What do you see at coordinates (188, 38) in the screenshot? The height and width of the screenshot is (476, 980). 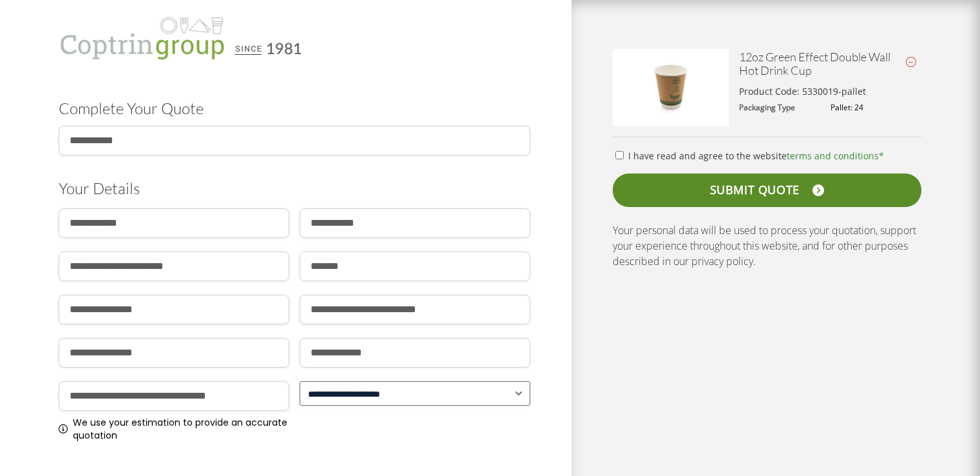 I see `img: Coptrin Group` at bounding box center [188, 38].